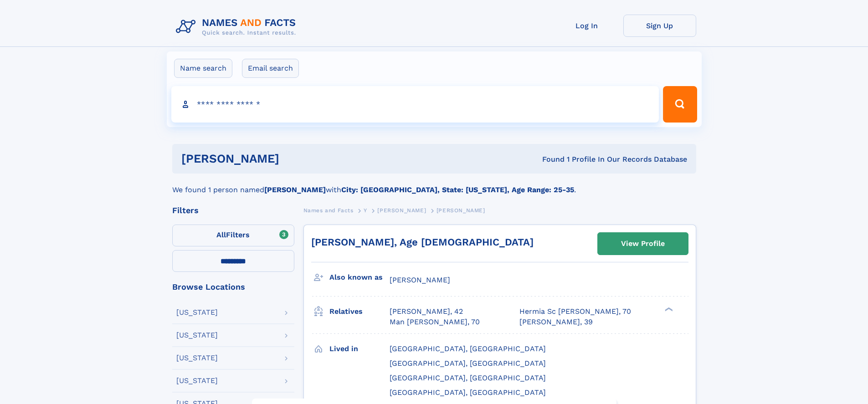 Image resolution: width=868 pixels, height=404 pixels. What do you see at coordinates (359, 311) in the screenshot?
I see `h3: Relatives` at bounding box center [359, 311].